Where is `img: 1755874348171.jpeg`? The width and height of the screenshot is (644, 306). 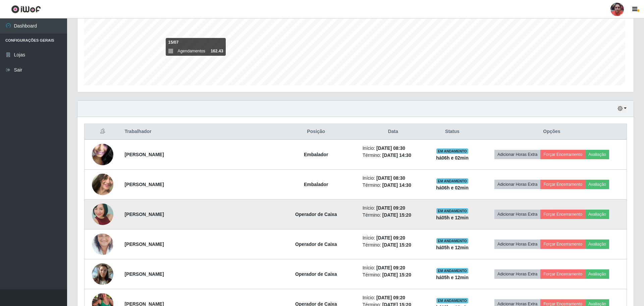 img: 1755874348171.jpeg is located at coordinates (103, 184).